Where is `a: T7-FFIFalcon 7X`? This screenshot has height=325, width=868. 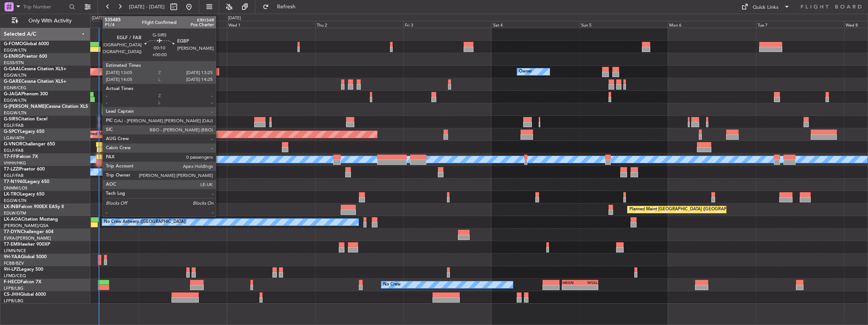
a: T7-FFIFalcon 7X is located at coordinates (21, 156).